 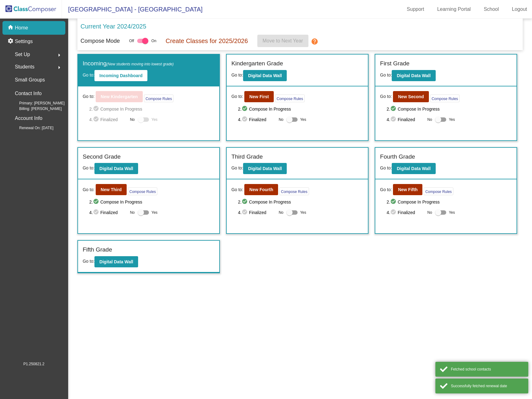 What do you see at coordinates (247, 157) in the screenshot?
I see `label: Third Grade` at bounding box center [247, 157].